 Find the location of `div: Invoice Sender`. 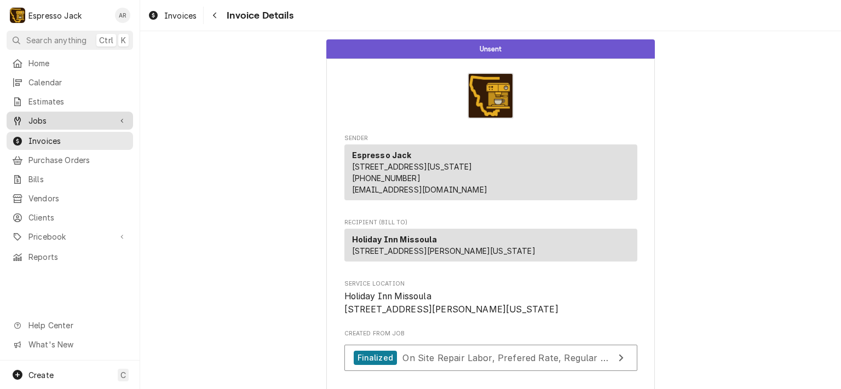

div: Invoice Sender is located at coordinates (490, 170).